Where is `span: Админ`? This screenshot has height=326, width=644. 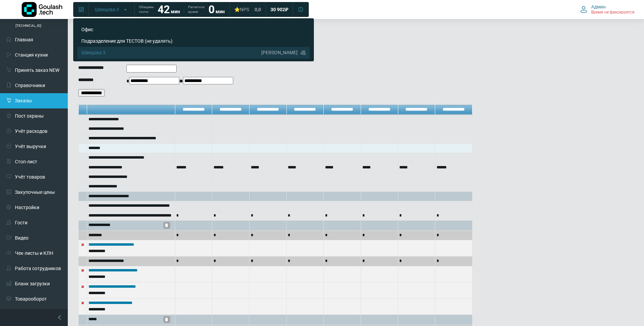
span: Админ is located at coordinates (598, 7).